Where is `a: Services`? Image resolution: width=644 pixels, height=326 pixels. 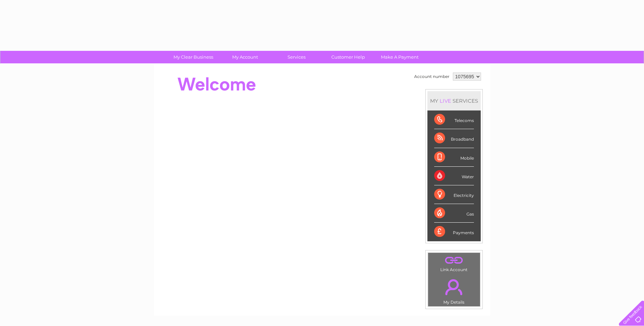
a: Services is located at coordinates (296, 57).